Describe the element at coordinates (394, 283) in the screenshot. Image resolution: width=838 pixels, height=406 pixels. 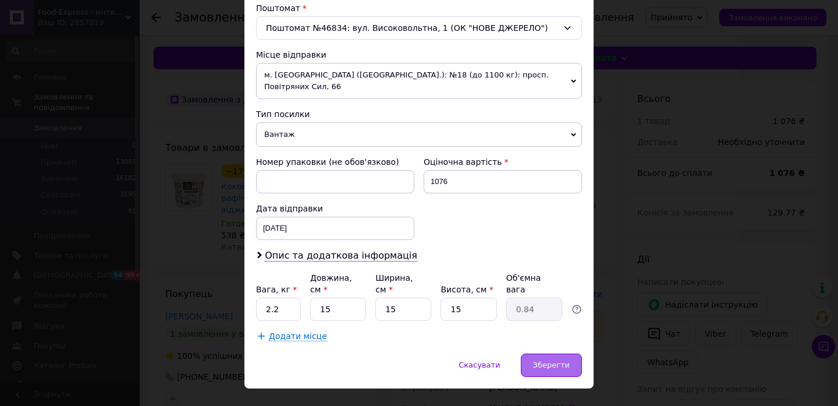
I see `label: Ширина, см` at that location.